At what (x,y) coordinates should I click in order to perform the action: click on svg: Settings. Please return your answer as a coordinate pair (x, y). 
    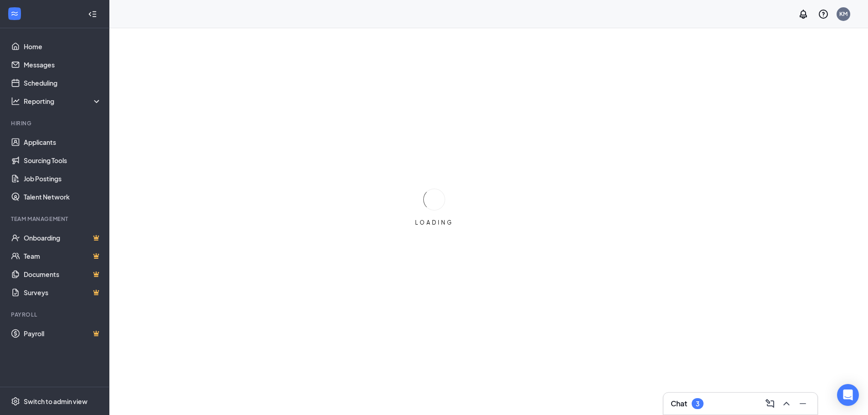
    Looking at the image, I should click on (16, 401).